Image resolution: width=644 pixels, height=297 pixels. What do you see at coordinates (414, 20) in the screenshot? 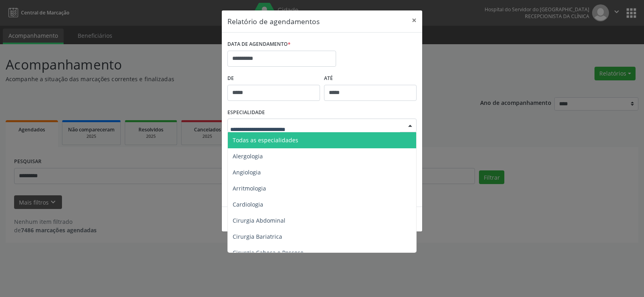
I see `button: Close` at bounding box center [414, 20].